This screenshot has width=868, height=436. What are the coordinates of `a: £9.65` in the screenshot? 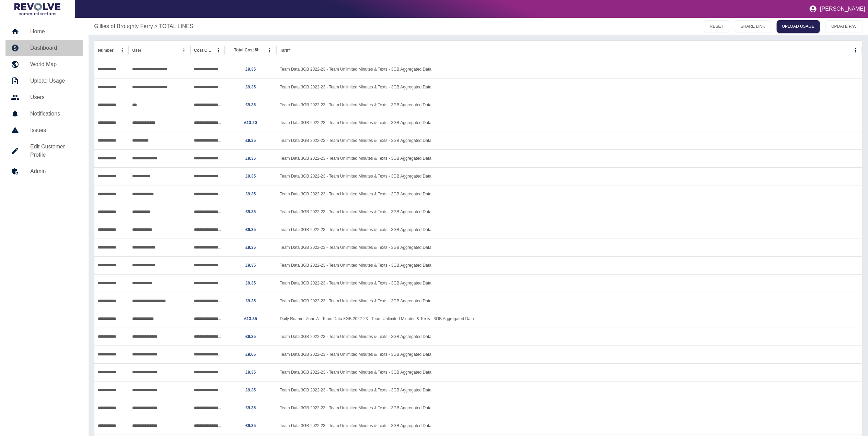 It's located at (250, 354).